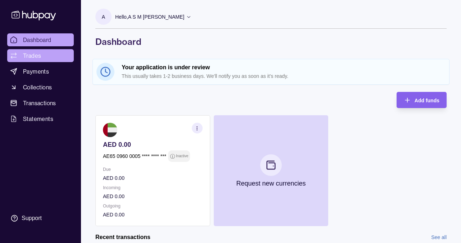  Describe the element at coordinates (271, 42) in the screenshot. I see `h1: Dashboard` at that location.